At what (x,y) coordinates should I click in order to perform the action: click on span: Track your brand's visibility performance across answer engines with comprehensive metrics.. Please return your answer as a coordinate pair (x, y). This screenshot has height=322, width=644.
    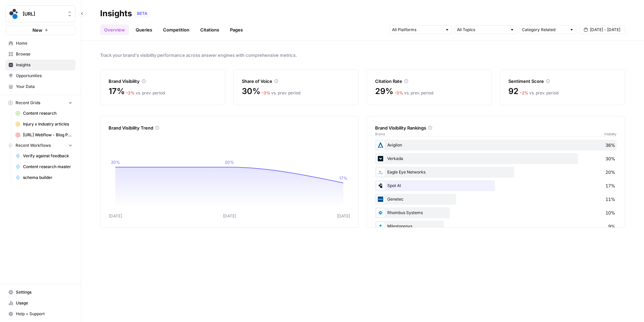
    Looking at the image, I should click on (363, 55).